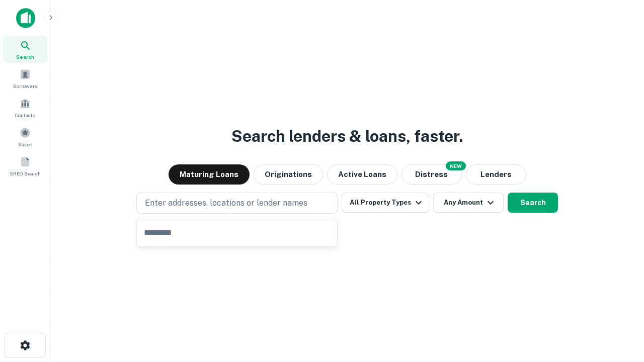 This screenshot has width=644, height=362. What do you see at coordinates (456, 166) in the screenshot?
I see `div: NEW` at bounding box center [456, 166].